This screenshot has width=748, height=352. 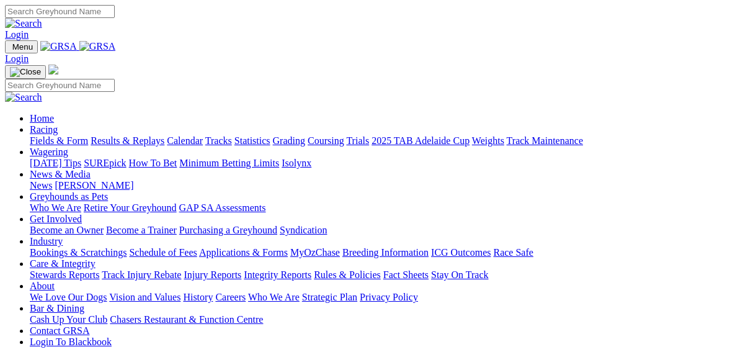 I want to click on a: Purchasing a Greyhound, so click(x=228, y=229).